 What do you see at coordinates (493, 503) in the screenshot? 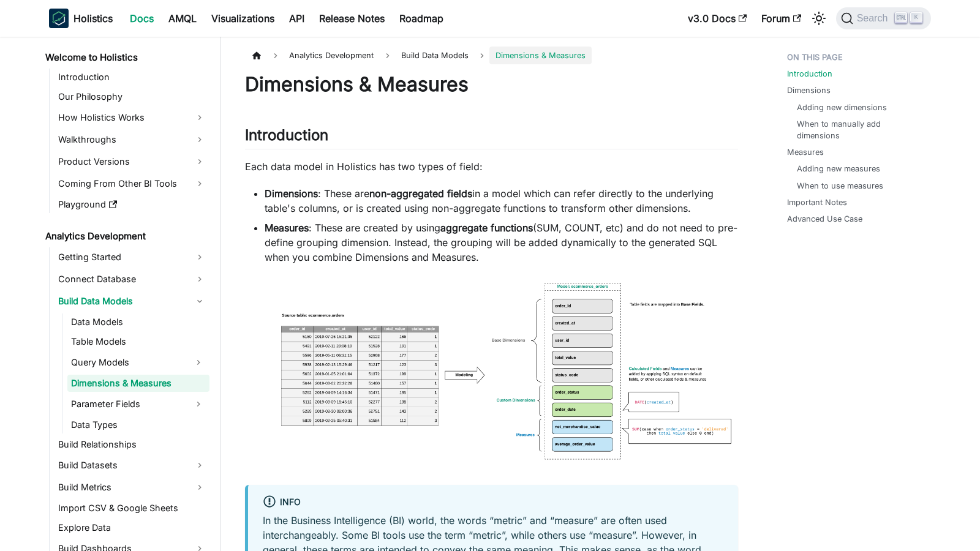
I see `div: info` at bounding box center [493, 503].